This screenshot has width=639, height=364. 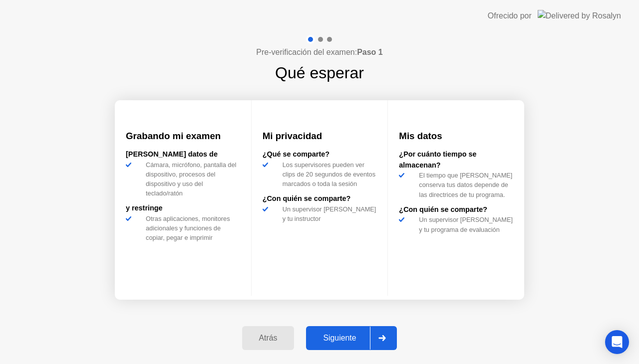 I want to click on h4: Pre-verificación del examen:, so click(x=319, y=52).